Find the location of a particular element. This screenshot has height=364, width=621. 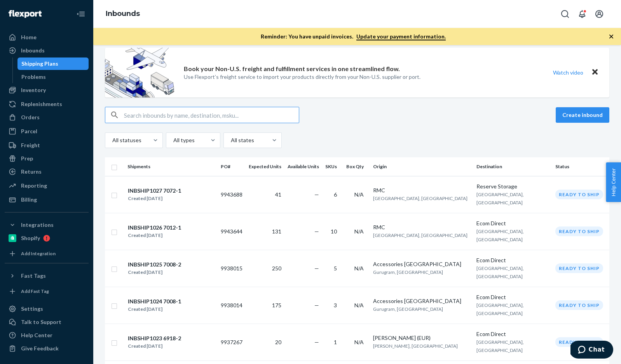

input: All statuses is located at coordinates (112, 140).